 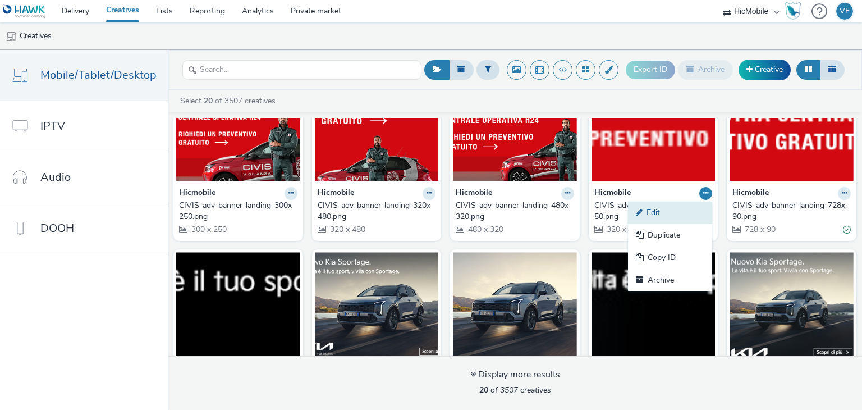 I want to click on div: CIVIS-adv-banner-landing-300x250.png, so click(x=236, y=211).